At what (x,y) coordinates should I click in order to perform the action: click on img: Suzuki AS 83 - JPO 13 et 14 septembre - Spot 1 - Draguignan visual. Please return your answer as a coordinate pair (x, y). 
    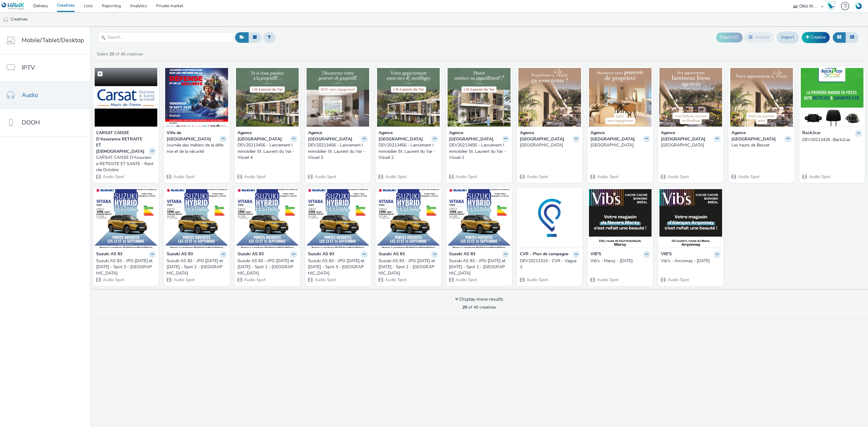
    Looking at the image, I should click on (268, 219).